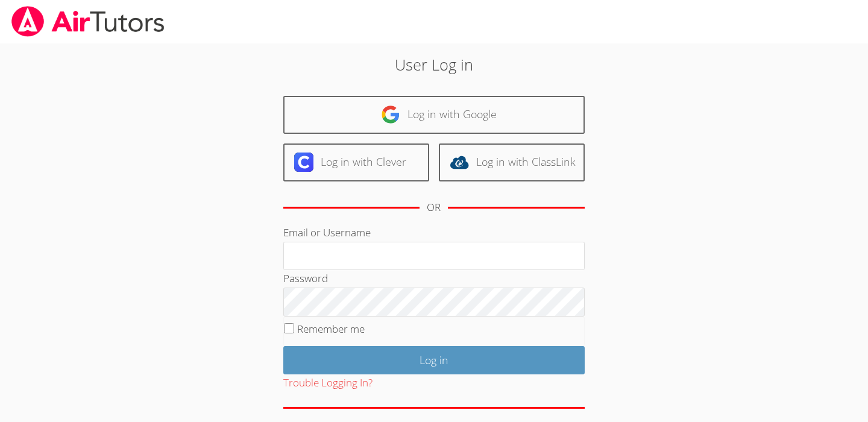 The width and height of the screenshot is (868, 422). Describe the element at coordinates (356, 162) in the screenshot. I see `a: Log in with Clever` at that location.